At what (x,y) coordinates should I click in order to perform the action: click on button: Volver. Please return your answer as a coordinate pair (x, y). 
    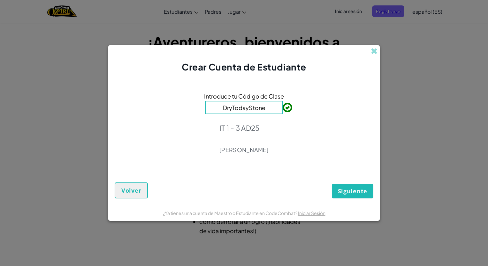
    Looking at the image, I should click on (131, 191).